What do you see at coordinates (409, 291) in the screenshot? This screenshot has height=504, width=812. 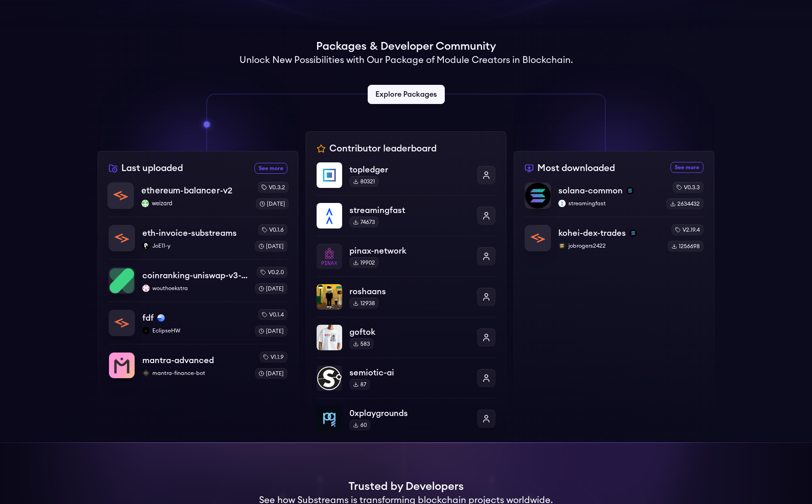 I see `p: roshaans` at bounding box center [409, 291].